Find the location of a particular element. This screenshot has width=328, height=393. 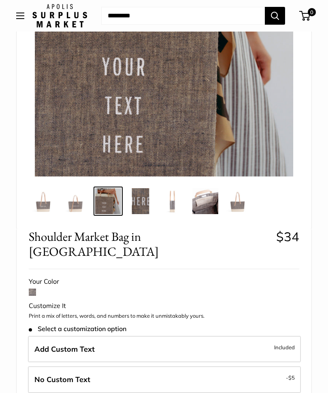

a: 0 is located at coordinates (305, 16).